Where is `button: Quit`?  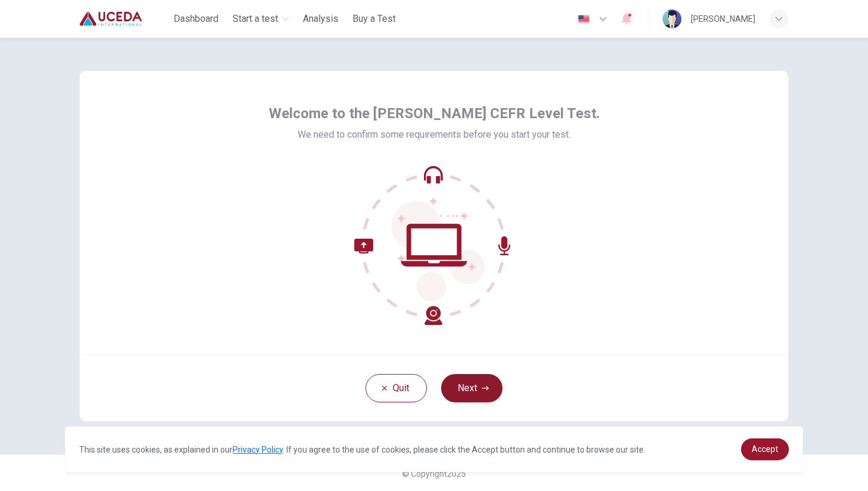
button: Quit is located at coordinates (396, 388).